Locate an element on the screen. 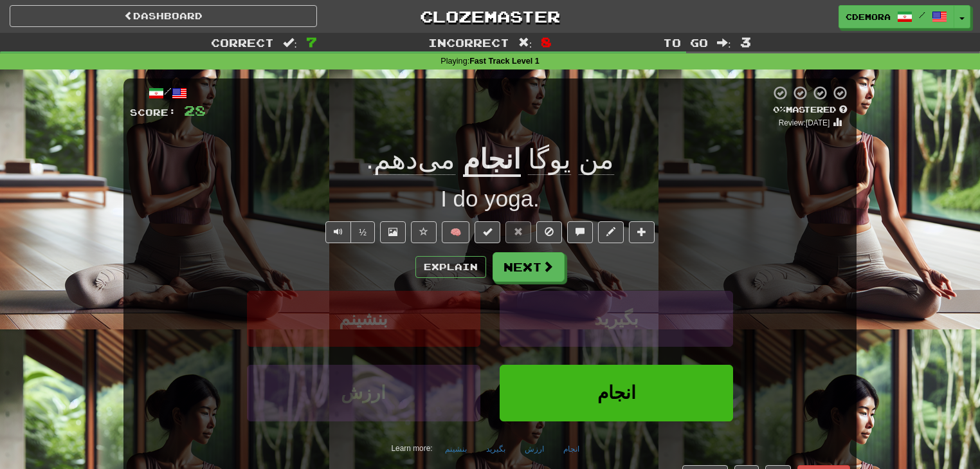 The image size is (980, 469). span: یوگا is located at coordinates (549, 159).